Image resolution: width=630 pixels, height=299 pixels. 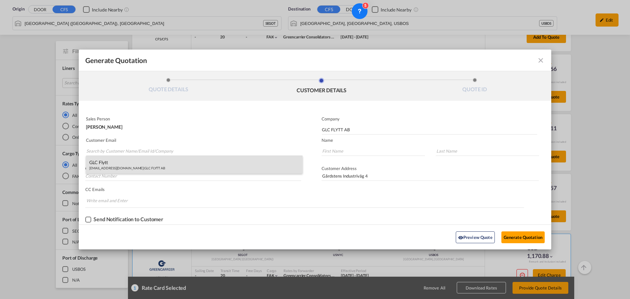 What do you see at coordinates (430, 176) in the screenshot?
I see `input: Customer Address` at bounding box center [430, 176].